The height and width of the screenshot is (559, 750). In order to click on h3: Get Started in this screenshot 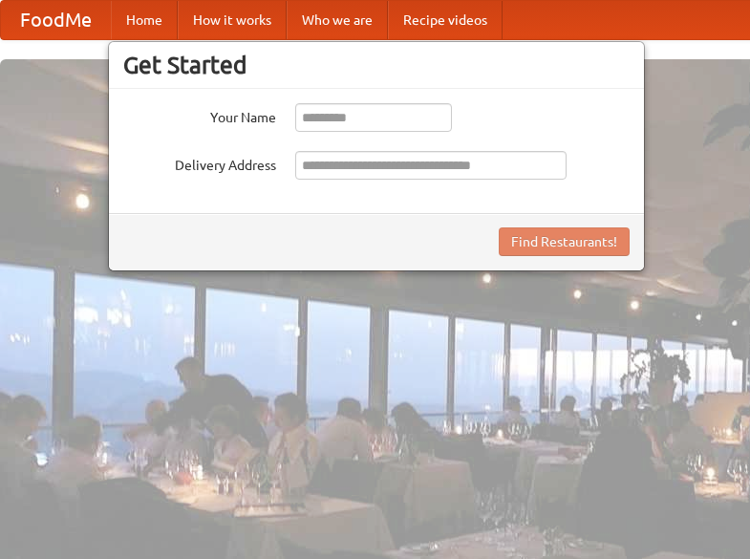, I will do `click(376, 65)`.